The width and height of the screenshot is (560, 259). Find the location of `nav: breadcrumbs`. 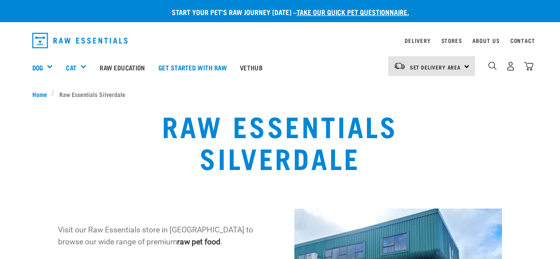

nav: breadcrumbs is located at coordinates (280, 94).